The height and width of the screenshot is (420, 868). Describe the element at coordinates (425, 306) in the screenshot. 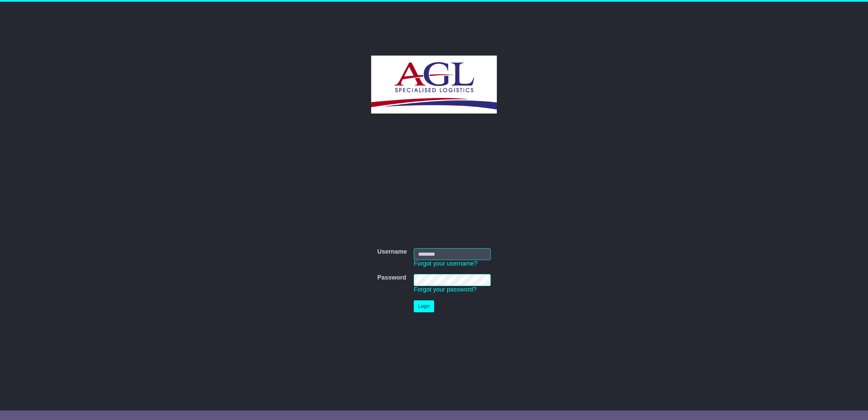

I see `button: Login` at that location.